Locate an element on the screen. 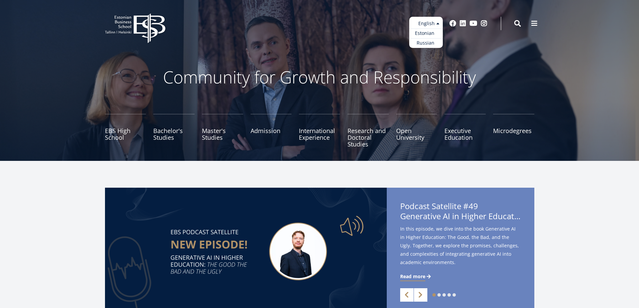  a: EBS High School is located at coordinates (125, 131).